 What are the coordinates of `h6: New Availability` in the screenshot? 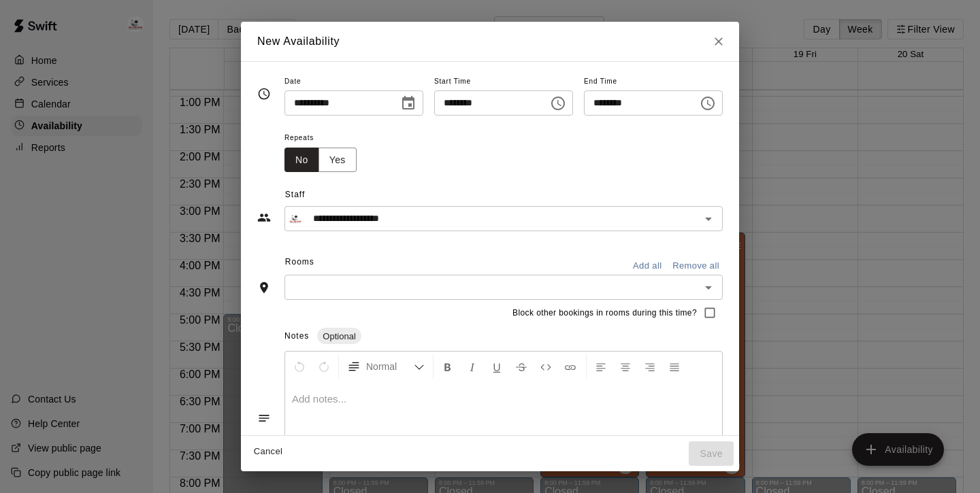 It's located at (298, 41).